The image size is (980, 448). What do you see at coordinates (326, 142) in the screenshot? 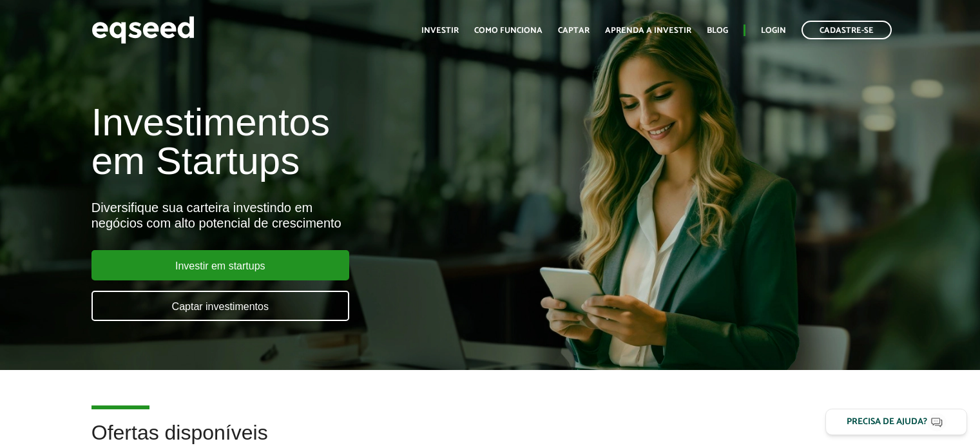
I see `h1: Investimentos em Startups` at bounding box center [326, 142].